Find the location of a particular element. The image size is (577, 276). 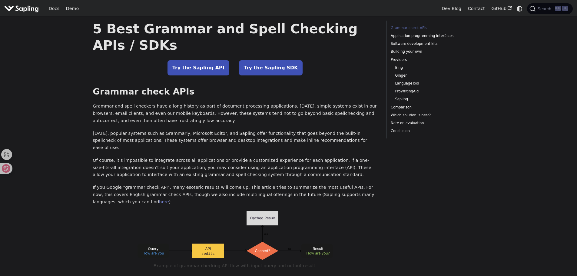

a: Sapling is located at coordinates (433, 99).